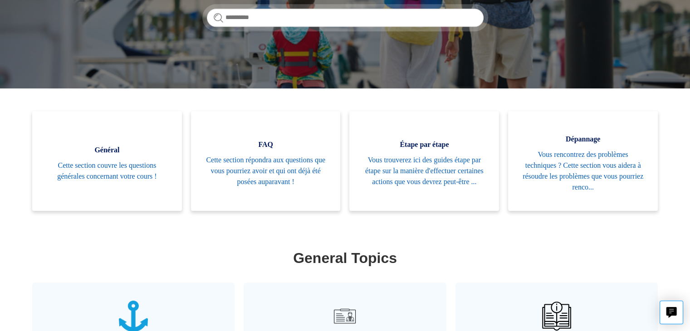  I want to click on a: Dépannage Vous rencontrez des problèmes techniques ? Cette section vous aidera à résoudre les pro..., so click(583, 161).